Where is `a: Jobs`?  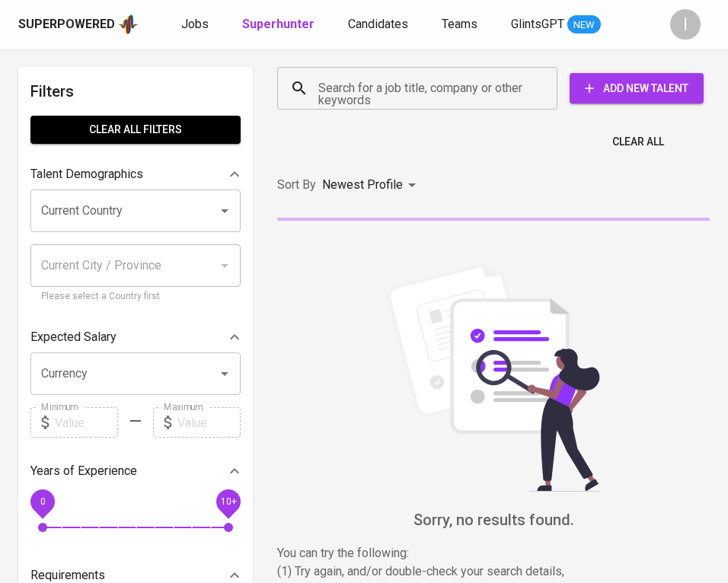
a: Jobs is located at coordinates (196, 24).